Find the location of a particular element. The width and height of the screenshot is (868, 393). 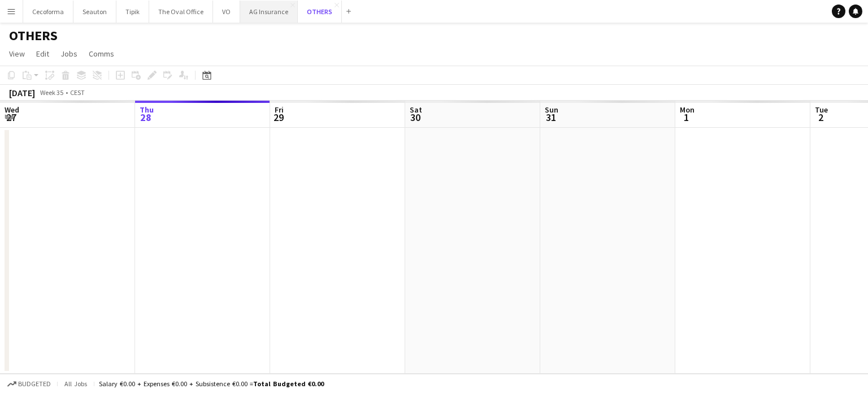

span: Sun is located at coordinates (552, 110).